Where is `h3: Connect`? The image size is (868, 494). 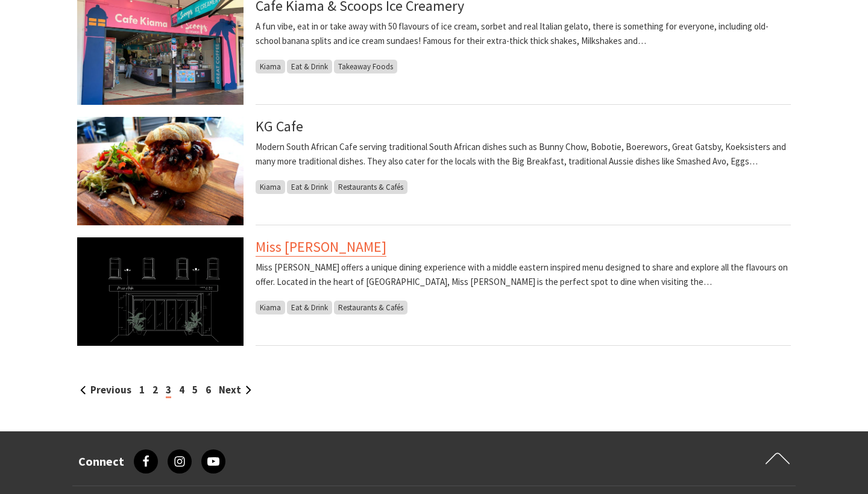
h3: Connect is located at coordinates (102, 462).